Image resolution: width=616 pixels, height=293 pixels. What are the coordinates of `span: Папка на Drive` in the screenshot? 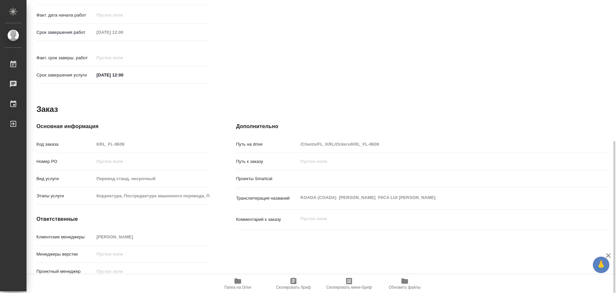 It's located at (238, 288).